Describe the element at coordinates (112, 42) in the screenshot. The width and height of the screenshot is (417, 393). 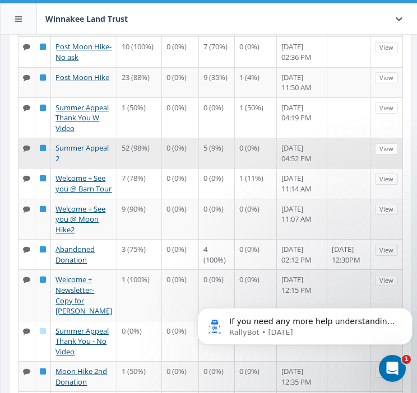
I see `div: message notification from RallyBot, 5d ago. If you need any more help understanding how replies t...` at that location.